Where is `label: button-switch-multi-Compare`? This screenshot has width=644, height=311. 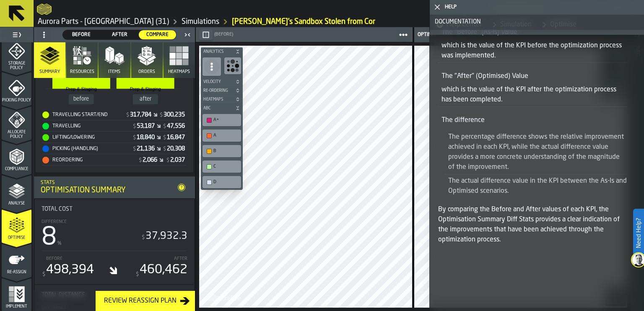
label: button-switch-multi-Compare is located at coordinates (157, 35).